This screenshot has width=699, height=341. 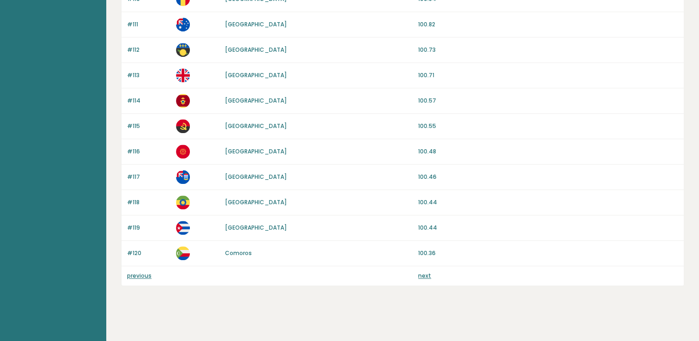 What do you see at coordinates (183, 152) in the screenshot?
I see `img: kg.svg` at bounding box center [183, 152].